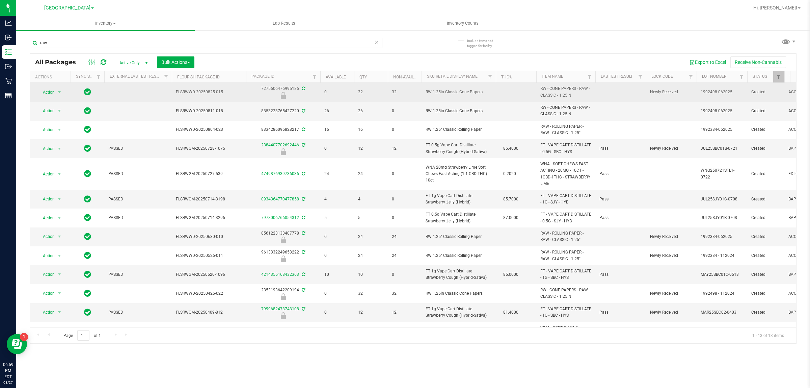 This screenshot has height=388, width=810. Describe the element at coordinates (263, 76) in the screenshot. I see `a: Package ID` at that location.